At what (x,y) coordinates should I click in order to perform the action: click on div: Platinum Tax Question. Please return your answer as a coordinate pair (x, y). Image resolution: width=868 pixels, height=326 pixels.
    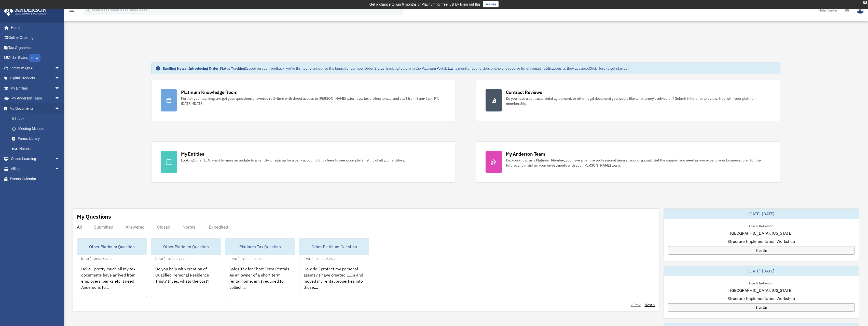
    Looking at the image, I should click on (260, 247).